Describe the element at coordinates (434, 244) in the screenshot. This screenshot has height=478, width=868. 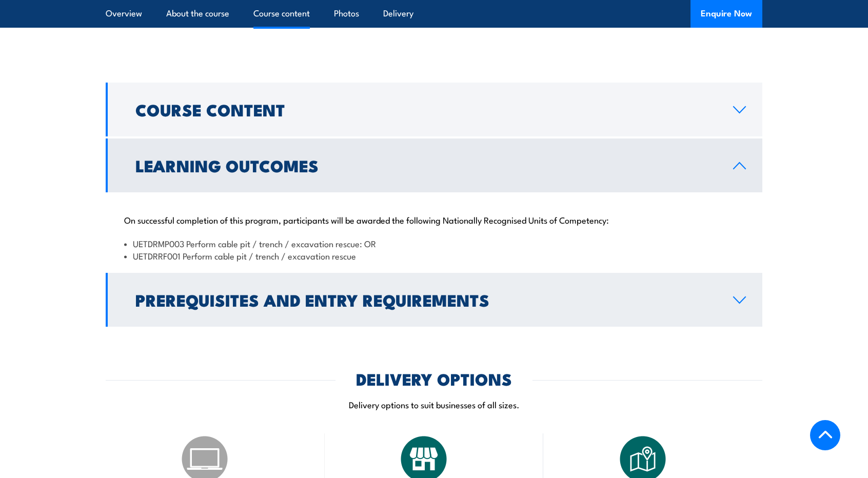
I see `li: UETDRMP003 Perform cable pit / trench / excavation rescue: OR` at that location.